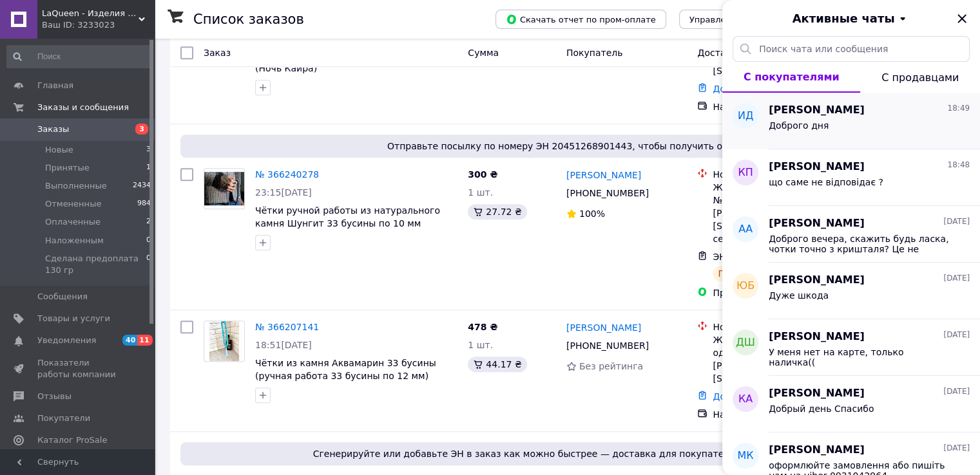 Image resolution: width=980 pixels, height=475 pixels. Describe the element at coordinates (217, 53) in the screenshot. I see `span: Заказ` at that location.